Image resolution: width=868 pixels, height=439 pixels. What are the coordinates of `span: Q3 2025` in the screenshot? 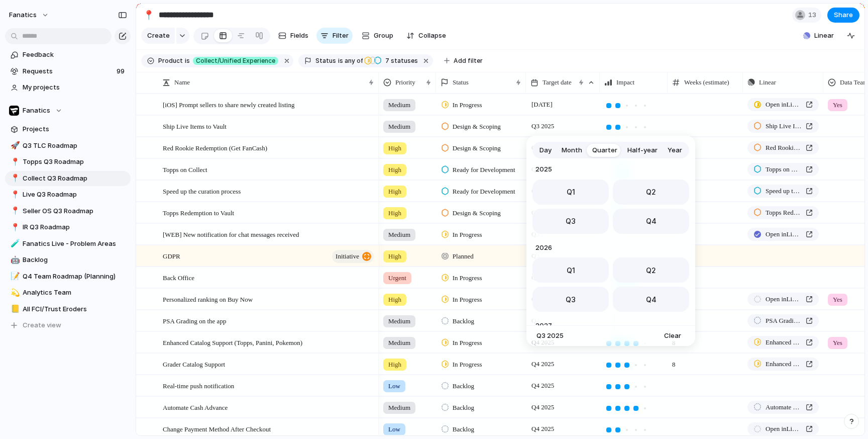 It's located at (550, 335).